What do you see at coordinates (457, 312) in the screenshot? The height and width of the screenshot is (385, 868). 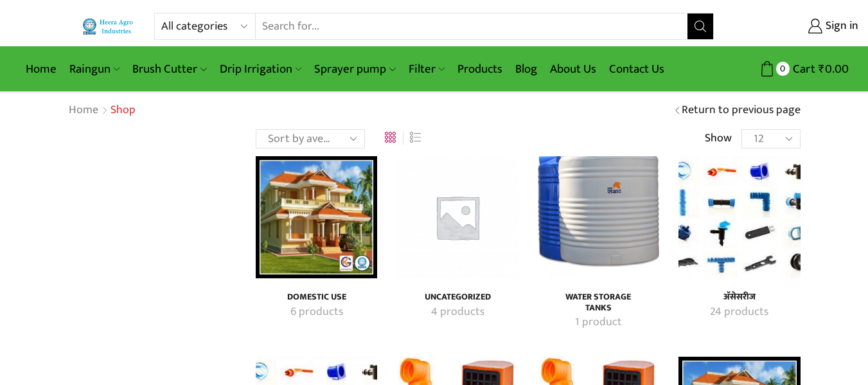 I see `mark: 4 products` at bounding box center [457, 312].